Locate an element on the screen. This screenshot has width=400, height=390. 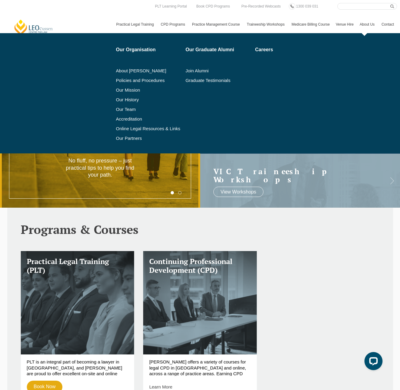
a: Book CPD Programs is located at coordinates (213, 6).